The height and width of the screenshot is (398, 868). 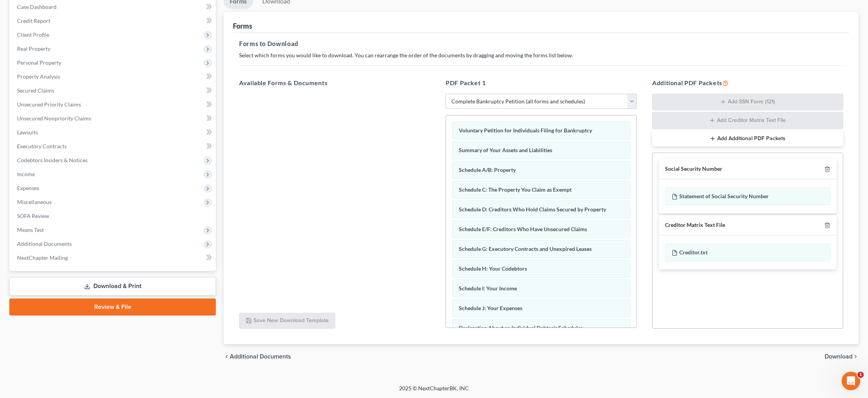 What do you see at coordinates (113, 118) in the screenshot?
I see `a: Unsecured Nonpriority Claims` at bounding box center [113, 118].